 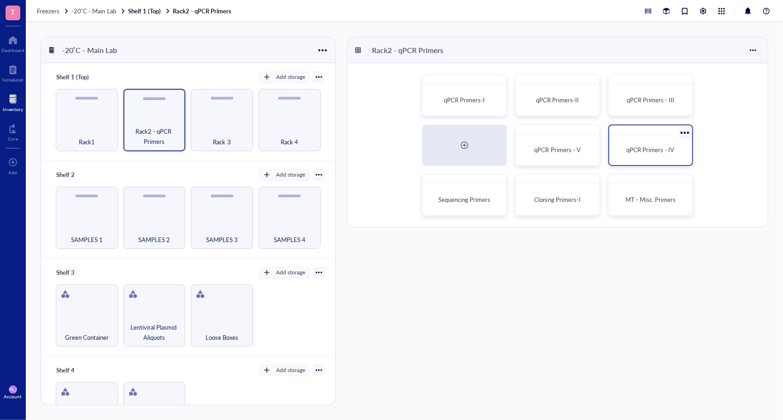 What do you see at coordinates (222, 337) in the screenshot?
I see `span: Loose Boxes` at bounding box center [222, 337].